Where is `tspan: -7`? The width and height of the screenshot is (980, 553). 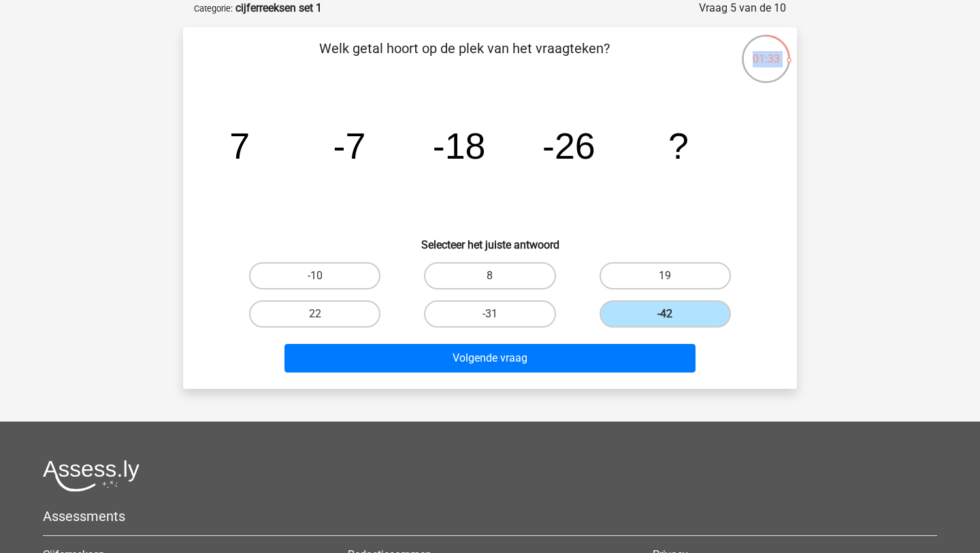 tspan: -7 is located at coordinates (350, 146).